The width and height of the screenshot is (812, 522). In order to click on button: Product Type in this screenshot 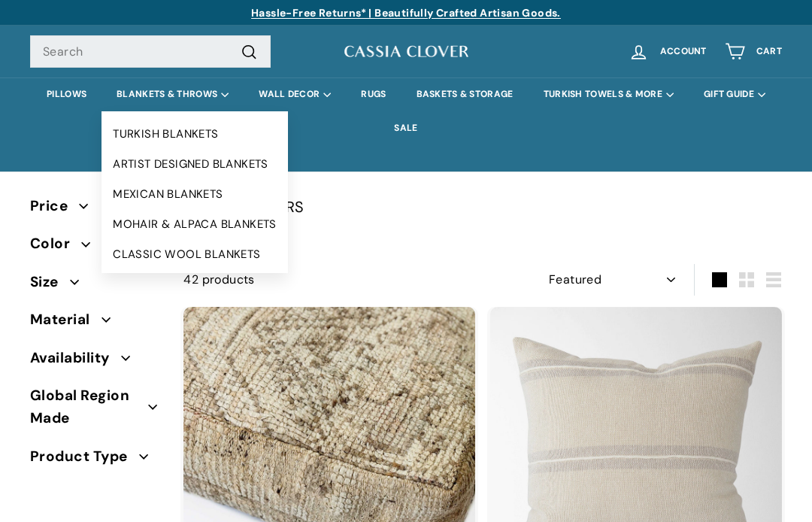, I will do `click(95, 460)`.